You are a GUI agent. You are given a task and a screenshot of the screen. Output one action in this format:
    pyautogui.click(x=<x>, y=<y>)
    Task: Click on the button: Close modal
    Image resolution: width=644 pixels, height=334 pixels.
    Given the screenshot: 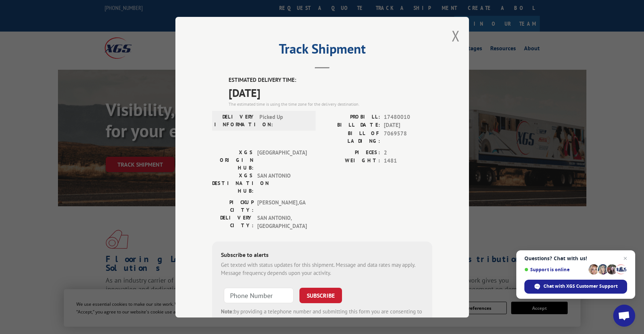 What is the action you would take?
    pyautogui.click(x=456, y=36)
    